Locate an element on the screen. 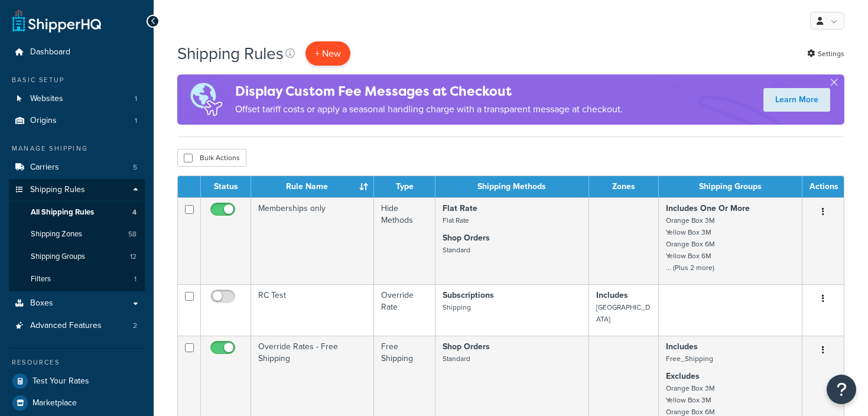 The width and height of the screenshot is (868, 416). h4: Display Custom Fee Messages at Checkout is located at coordinates (429, 91).